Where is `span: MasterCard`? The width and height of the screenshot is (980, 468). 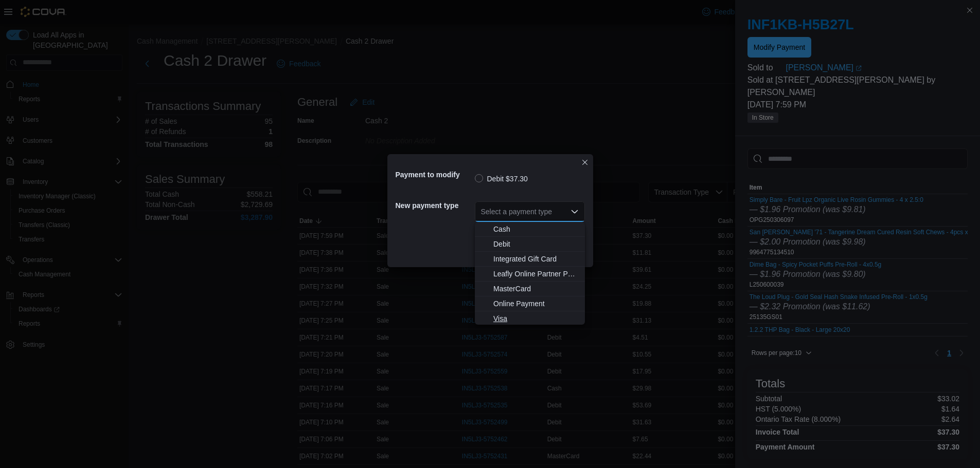
span: MasterCard is located at coordinates (536, 289).